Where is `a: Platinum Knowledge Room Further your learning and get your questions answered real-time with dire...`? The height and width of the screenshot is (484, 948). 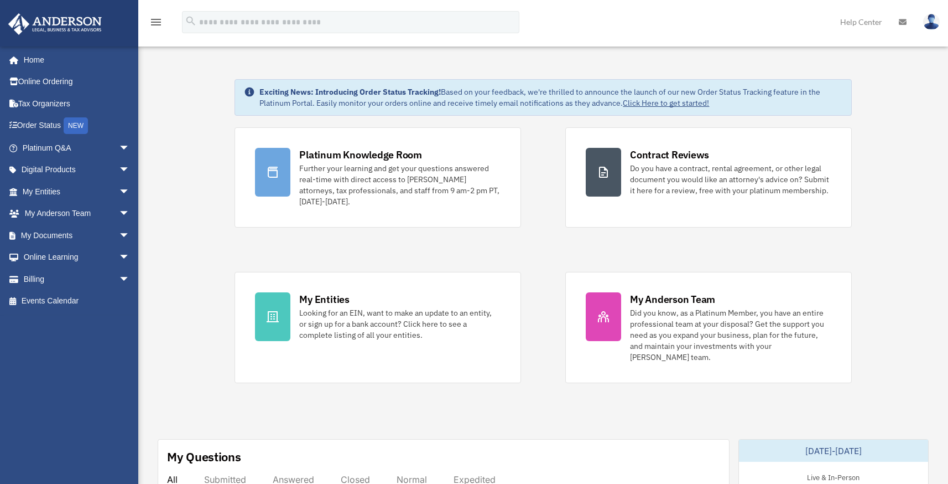
a: Platinum Knowledge Room Further your learning and get your questions answered real-time with dire... is located at coordinates (378, 177).